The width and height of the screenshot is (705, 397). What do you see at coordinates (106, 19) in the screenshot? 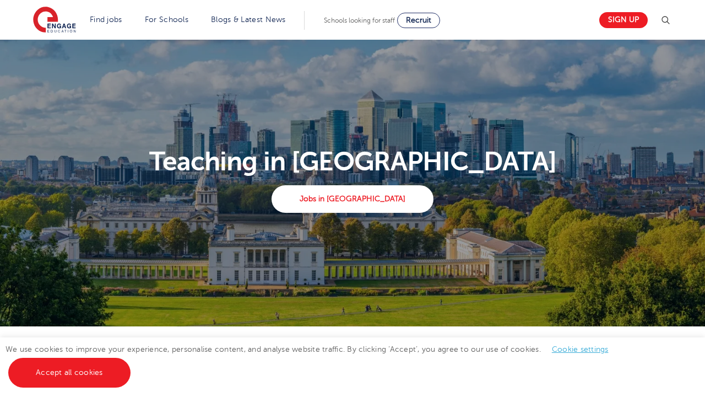
I see `a: Find jobs` at bounding box center [106, 19].